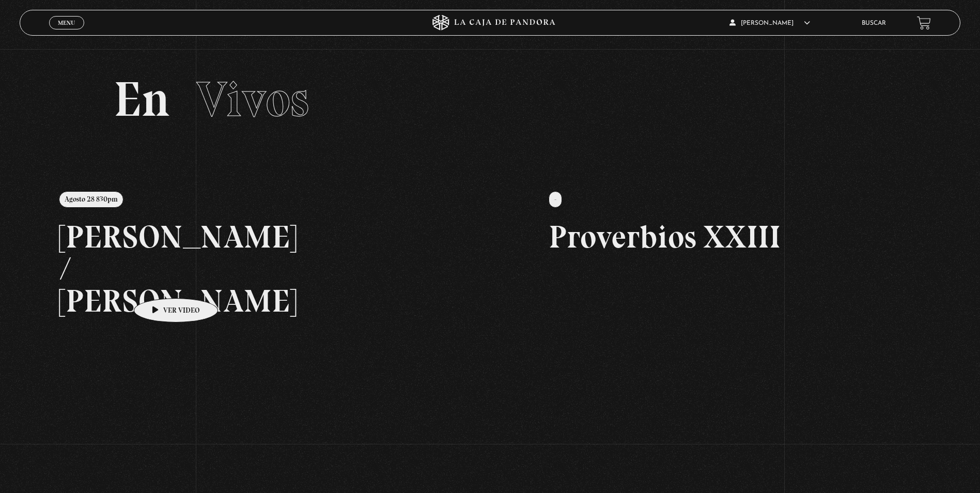 The width and height of the screenshot is (980, 493). Describe the element at coordinates (874, 23) in the screenshot. I see `a: Buscar` at that location.